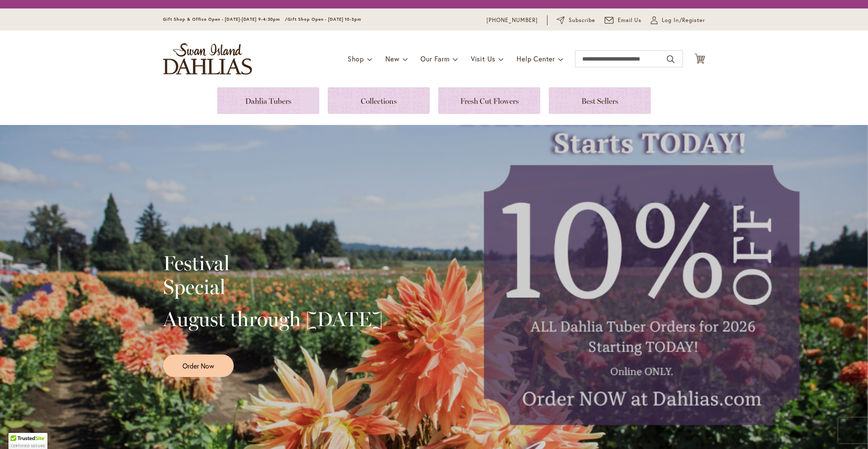 This screenshot has height=449, width=868. What do you see at coordinates (582, 21) in the screenshot?
I see `span: Subscribe` at bounding box center [582, 21].